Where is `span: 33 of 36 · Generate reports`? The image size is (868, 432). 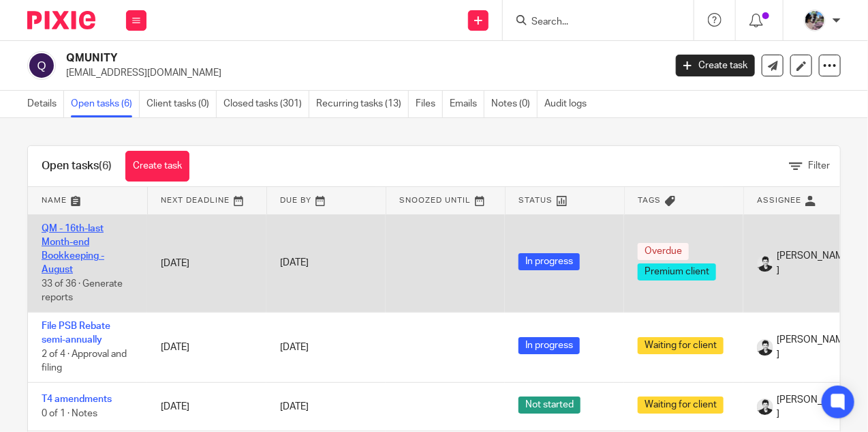 span: 33 of 36 · Generate reports is located at coordinates (82, 290).